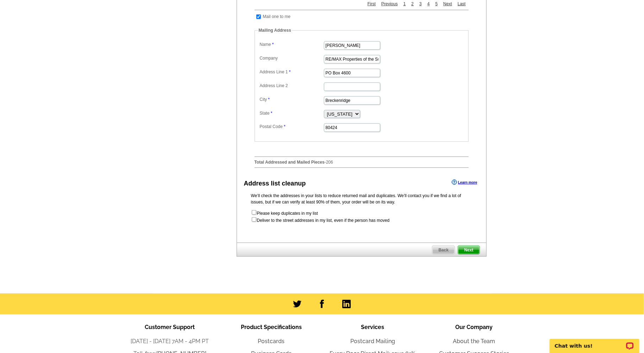 This screenshot has height=353, width=644. Describe the element at coordinates (464, 182) in the screenshot. I see `a: Learn more` at that location.